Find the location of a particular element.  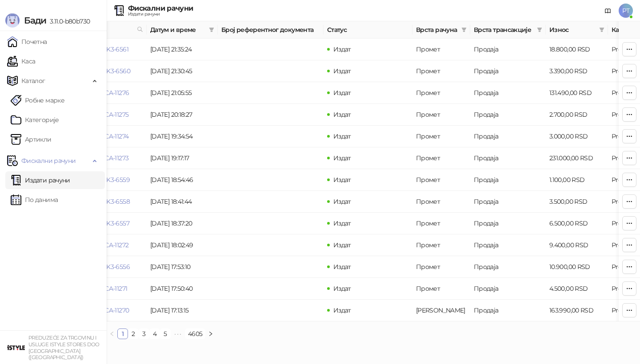

li: Претходна страна is located at coordinates (112, 334).